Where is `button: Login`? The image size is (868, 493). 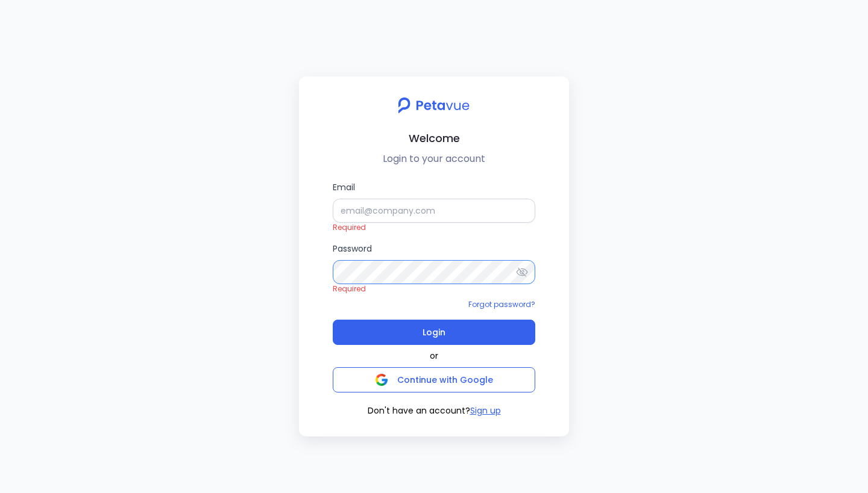 button: Login is located at coordinates (434, 333).